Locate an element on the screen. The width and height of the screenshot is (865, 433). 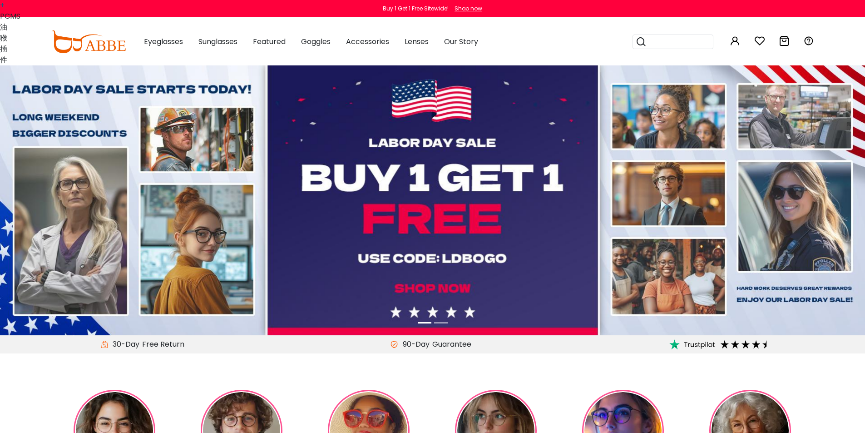
a: Shop now is located at coordinates (466, 8).